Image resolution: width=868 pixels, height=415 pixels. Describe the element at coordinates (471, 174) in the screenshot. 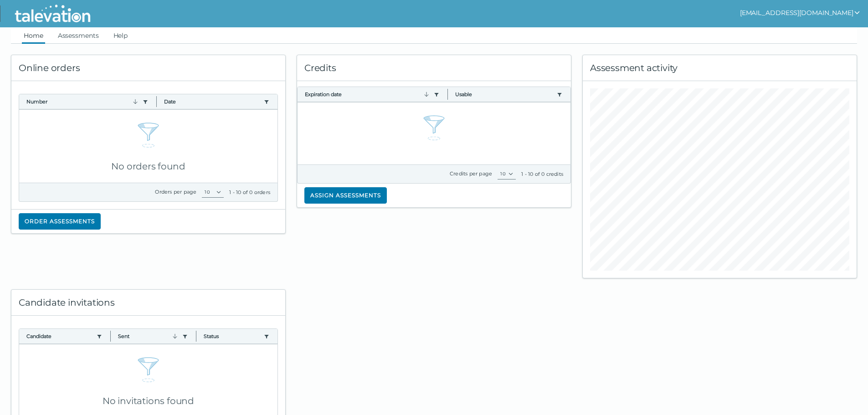

I see `label: Credits per page` at that location.